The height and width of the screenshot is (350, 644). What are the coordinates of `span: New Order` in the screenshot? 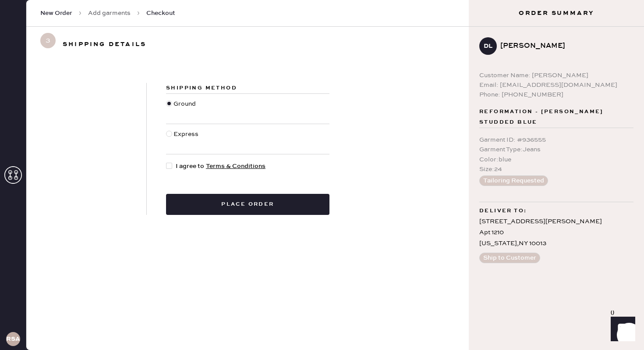 It's located at (56, 13).